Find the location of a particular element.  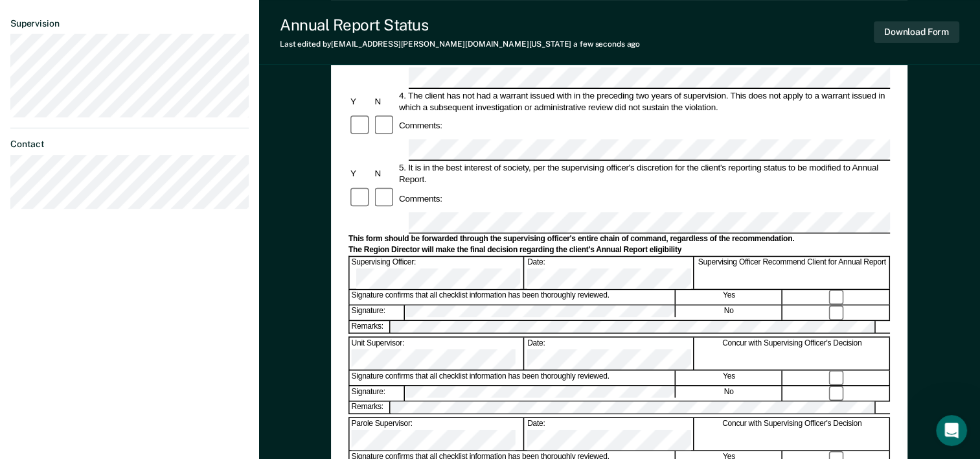

span: a few seconds ago is located at coordinates (606, 44).